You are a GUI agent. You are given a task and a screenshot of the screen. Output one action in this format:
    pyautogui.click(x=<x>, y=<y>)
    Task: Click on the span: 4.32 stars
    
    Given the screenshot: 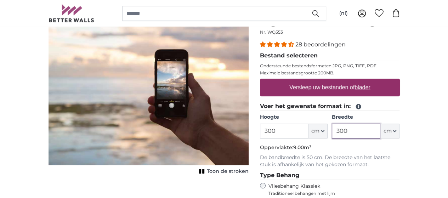 What is the action you would take?
    pyautogui.click(x=278, y=44)
    